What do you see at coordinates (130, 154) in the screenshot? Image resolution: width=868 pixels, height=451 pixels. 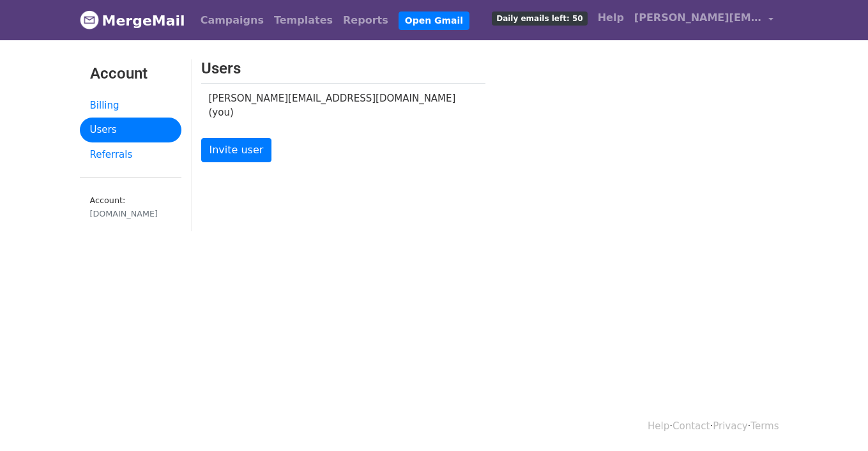 I see `a: Referrals` at bounding box center [130, 154].